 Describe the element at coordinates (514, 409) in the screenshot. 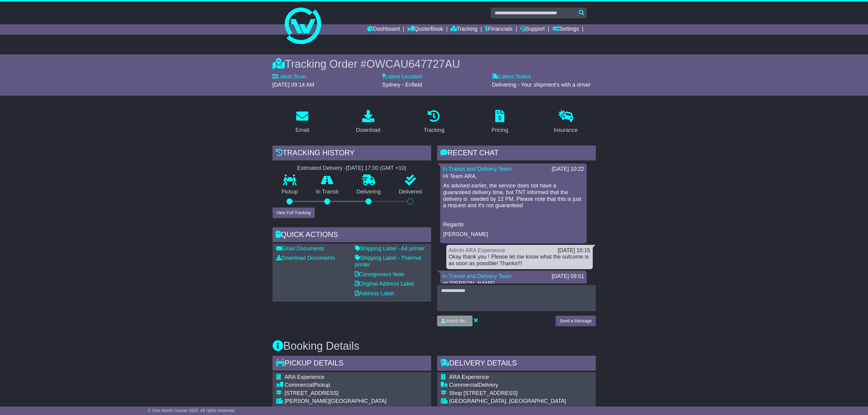

I see `span: 2015` at that location.